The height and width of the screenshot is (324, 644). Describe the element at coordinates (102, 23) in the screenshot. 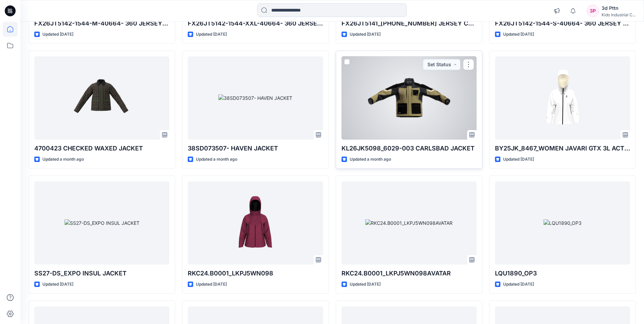

I see `p: FX26JT5142-1544-M-40664- 360 JERSEY CORE GRAPHIC` at that location.